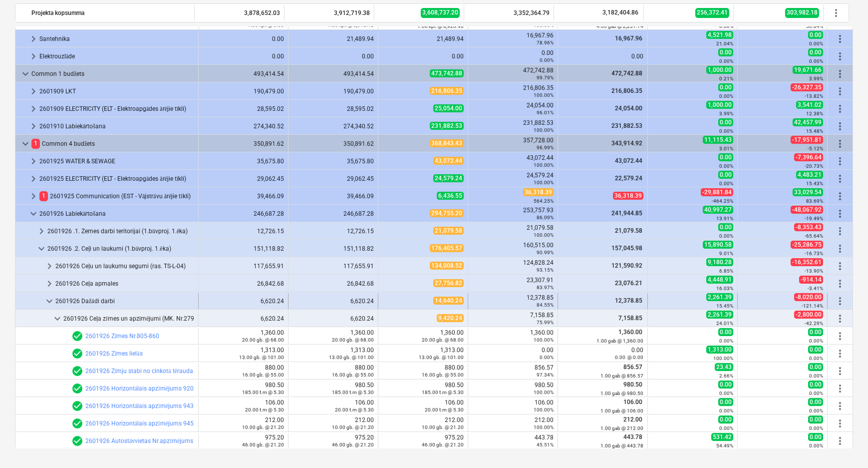 This screenshot has height=468, width=868. What do you see at coordinates (449, 161) in the screenshot?
I see `span: 43,072.44` at bounding box center [449, 161].